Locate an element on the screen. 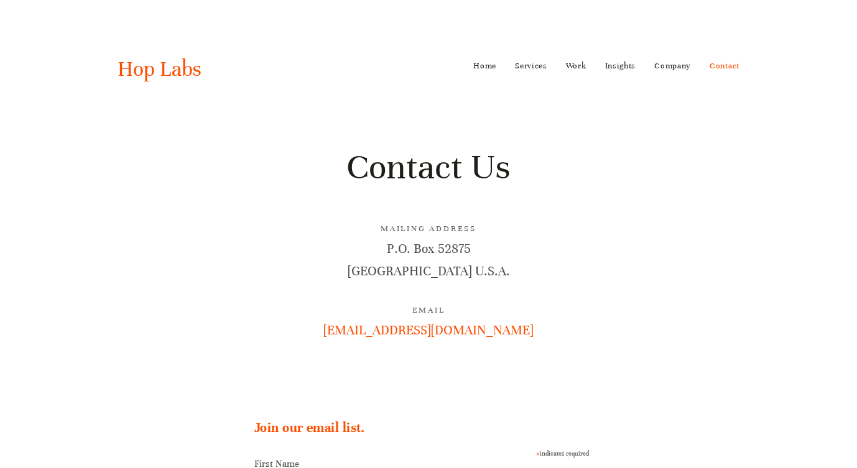 The image size is (857, 468). a: Contact is located at coordinates (724, 66).